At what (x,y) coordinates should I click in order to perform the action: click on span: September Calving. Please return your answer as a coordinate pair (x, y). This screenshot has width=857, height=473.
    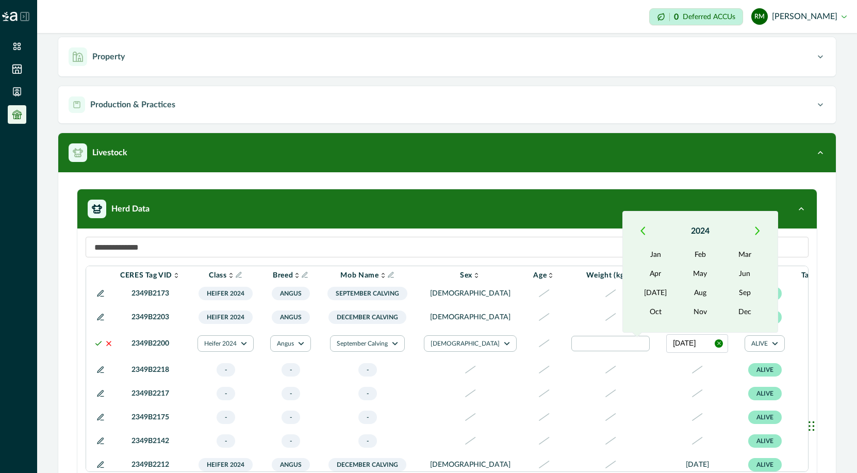
    Looking at the image, I should click on (367, 293).